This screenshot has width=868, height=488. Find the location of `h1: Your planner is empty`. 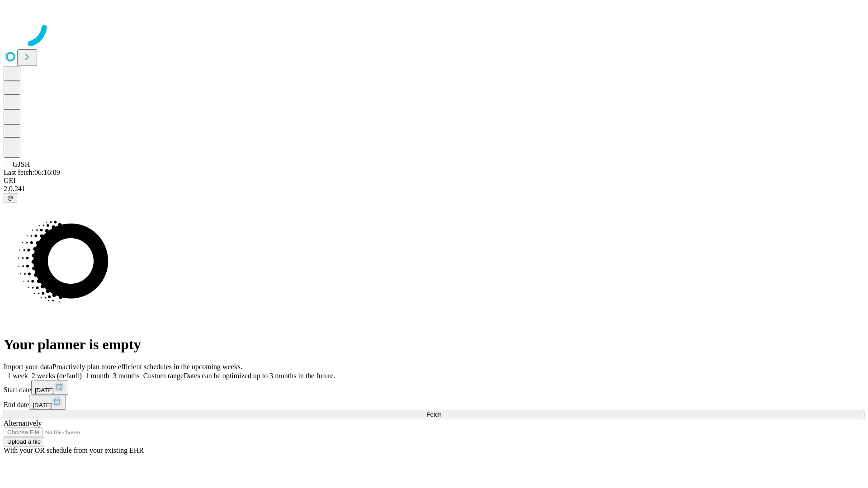

h1: Your planner is empty is located at coordinates (434, 344).